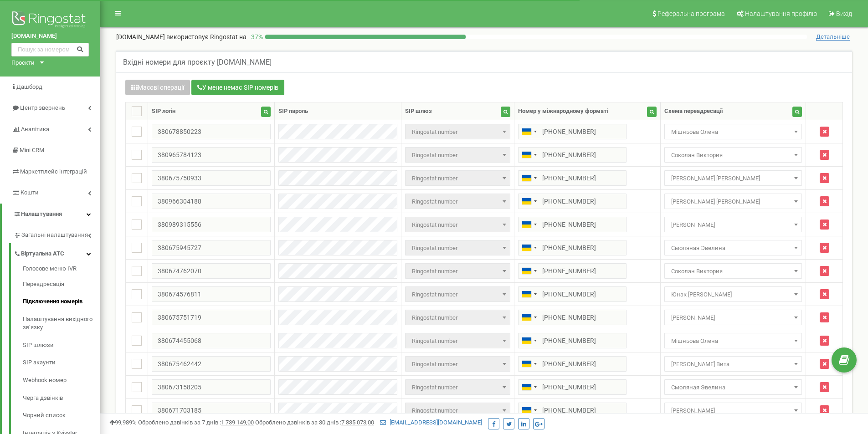 This screenshot has height=434, width=868. I want to click on u: 7 835 073,00, so click(358, 422).